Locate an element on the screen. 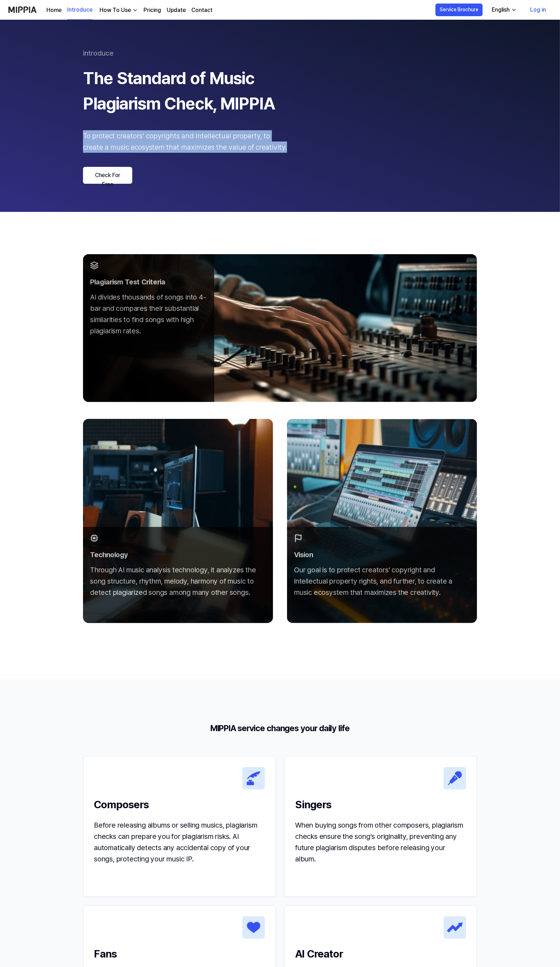 The height and width of the screenshot is (967, 560). a: Pricing is located at coordinates (153, 11).